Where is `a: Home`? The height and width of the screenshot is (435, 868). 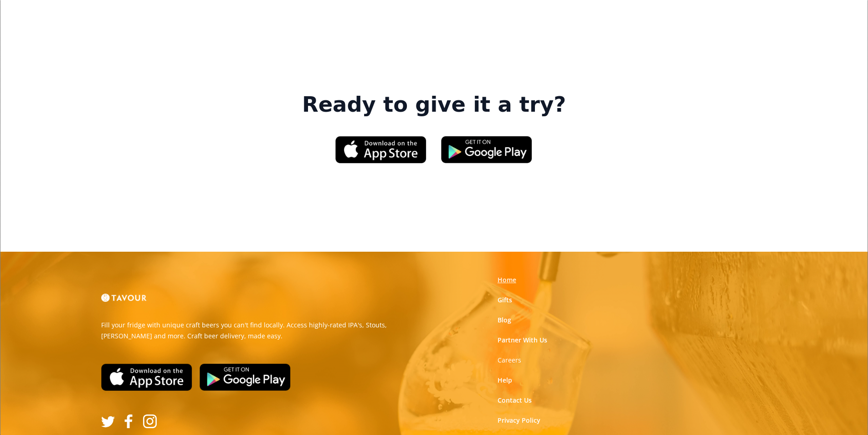
a: Home is located at coordinates (507, 280).